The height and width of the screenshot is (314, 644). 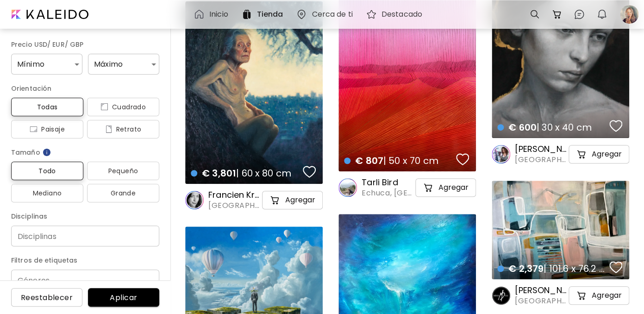 What do you see at coordinates (47, 129) in the screenshot?
I see `button: iconPaisaje` at bounding box center [47, 129].